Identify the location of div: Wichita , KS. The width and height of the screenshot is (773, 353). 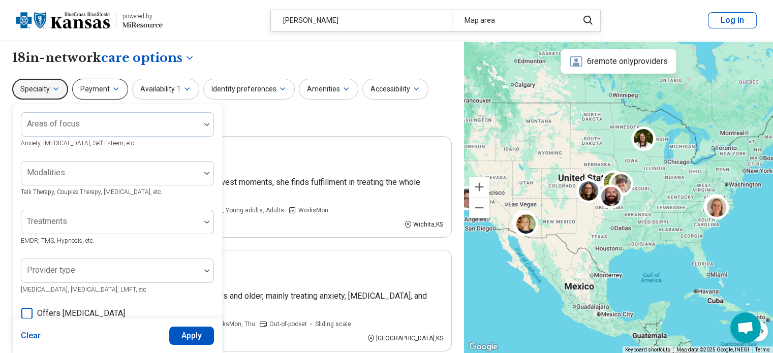
(423, 225).